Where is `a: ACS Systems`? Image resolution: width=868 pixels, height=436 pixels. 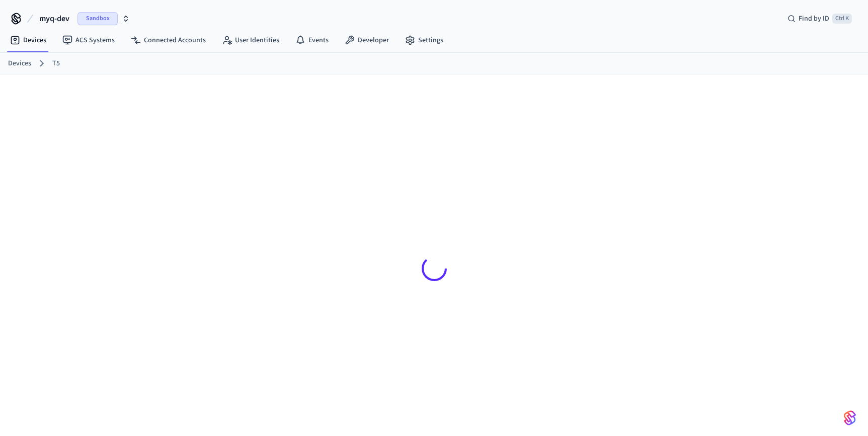 a: ACS Systems is located at coordinates (88, 40).